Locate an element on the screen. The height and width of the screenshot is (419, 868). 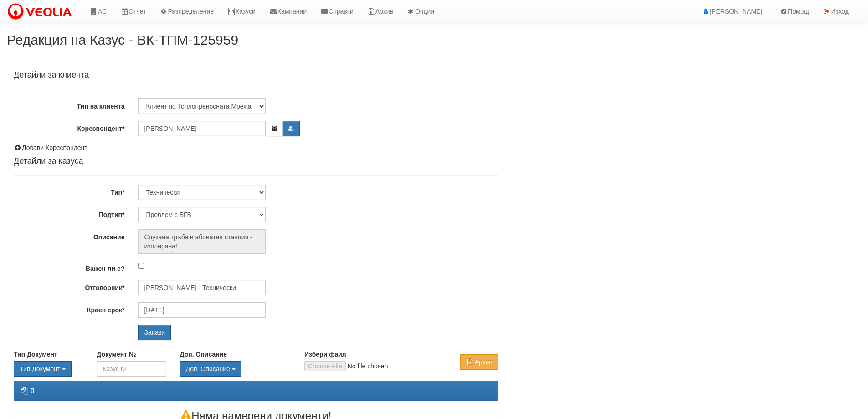
label: Важен ли е? is located at coordinates (69, 267).